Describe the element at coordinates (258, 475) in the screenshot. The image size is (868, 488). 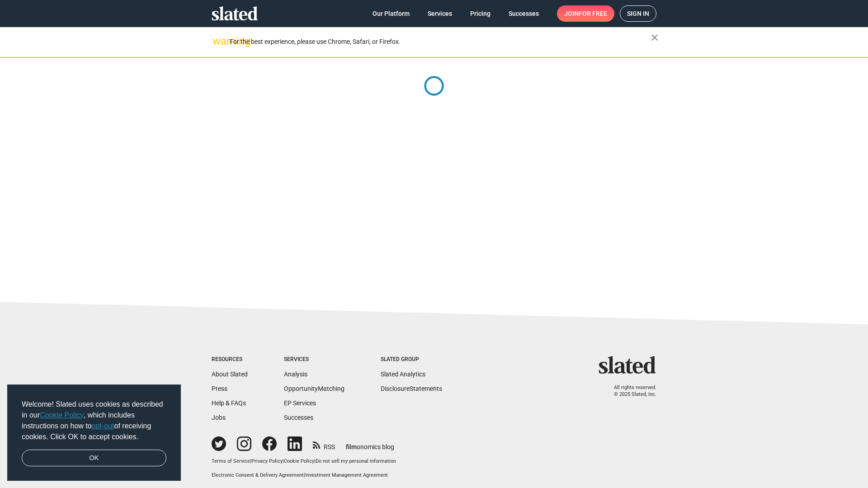
I see `a: Electronic Consent & Delivery Agreement` at that location.